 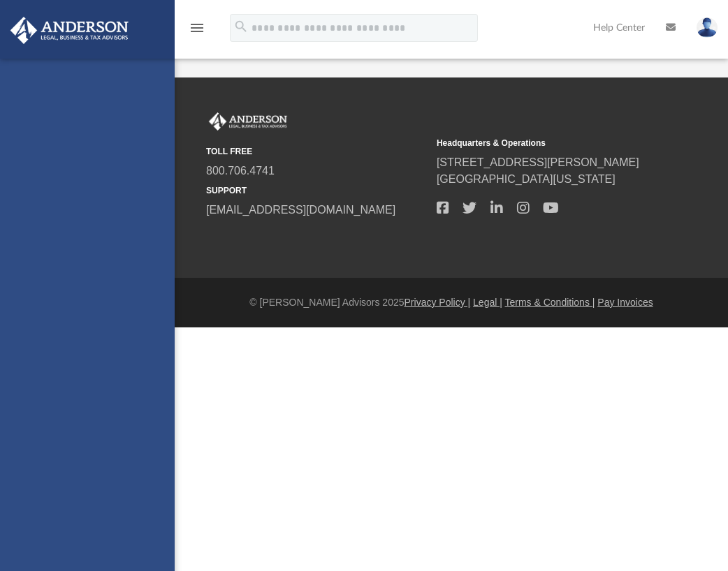 I want to click on a: Pay Invoices, so click(x=625, y=303).